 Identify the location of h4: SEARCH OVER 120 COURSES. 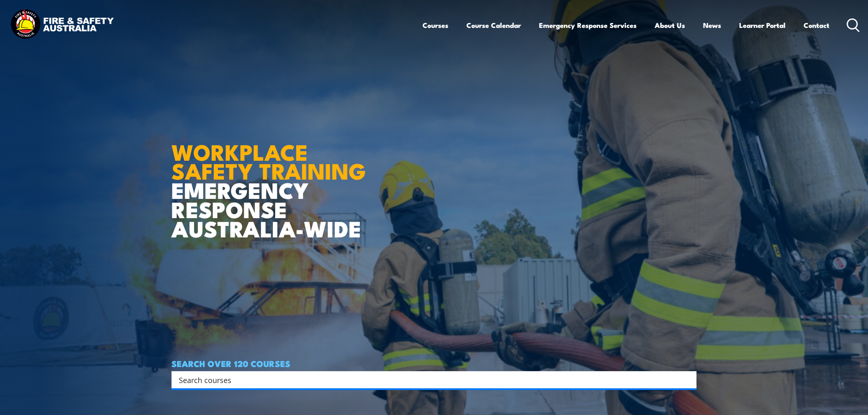
(434, 363).